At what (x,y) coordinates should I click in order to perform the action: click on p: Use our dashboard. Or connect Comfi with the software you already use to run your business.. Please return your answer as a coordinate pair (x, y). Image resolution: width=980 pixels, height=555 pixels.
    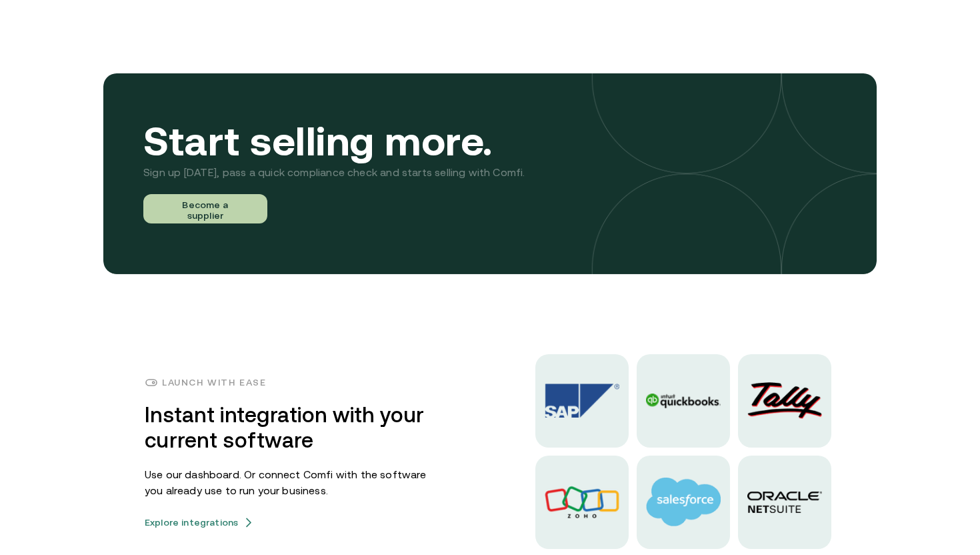
    Looking at the image, I should click on (292, 482).